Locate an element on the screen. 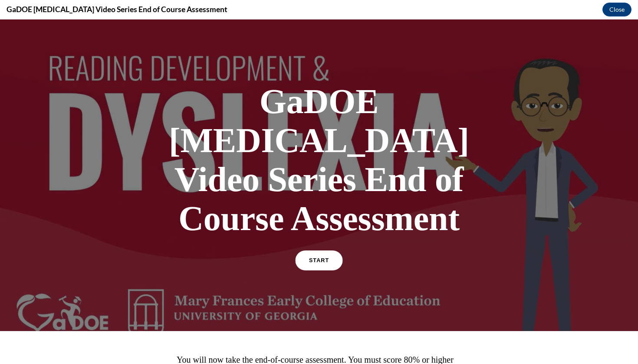 The height and width of the screenshot is (364, 638). span: START is located at coordinates (319, 241).